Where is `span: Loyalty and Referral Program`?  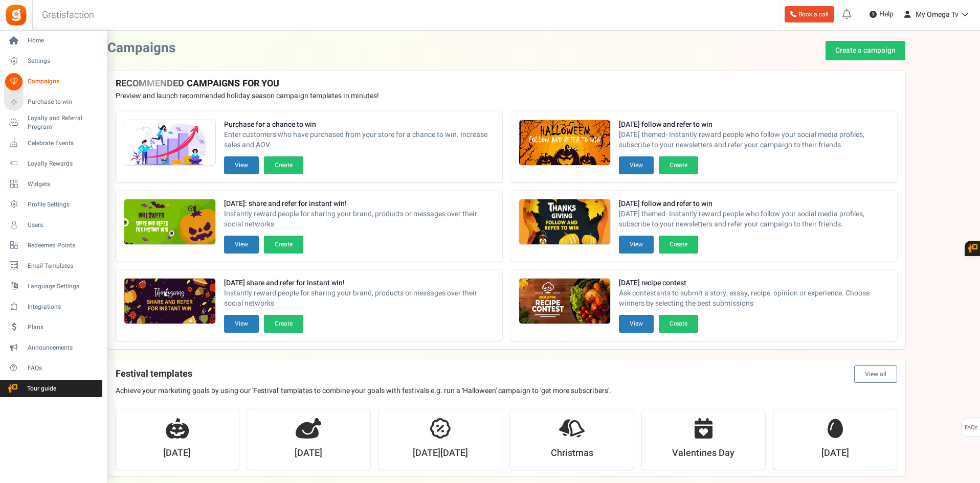
span: Loyalty and Referral Program is located at coordinates (65, 123).